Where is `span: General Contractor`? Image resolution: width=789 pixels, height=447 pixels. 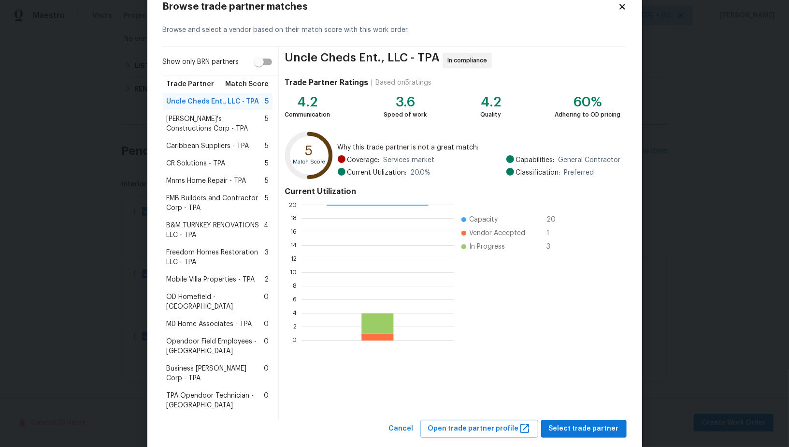 span: General Contractor is located at coordinates (590, 160).